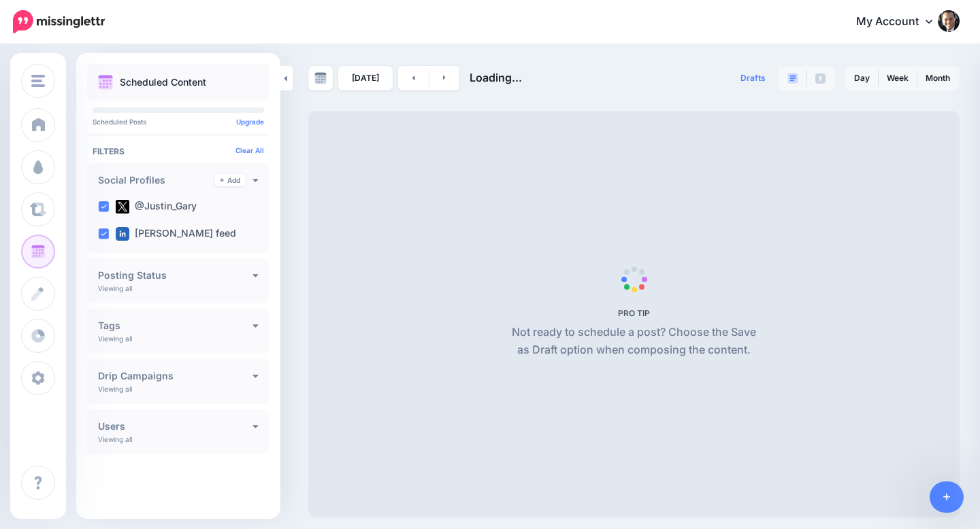  Describe the element at coordinates (820, 78) in the screenshot. I see `img: facebook-grey-square.png` at that location.